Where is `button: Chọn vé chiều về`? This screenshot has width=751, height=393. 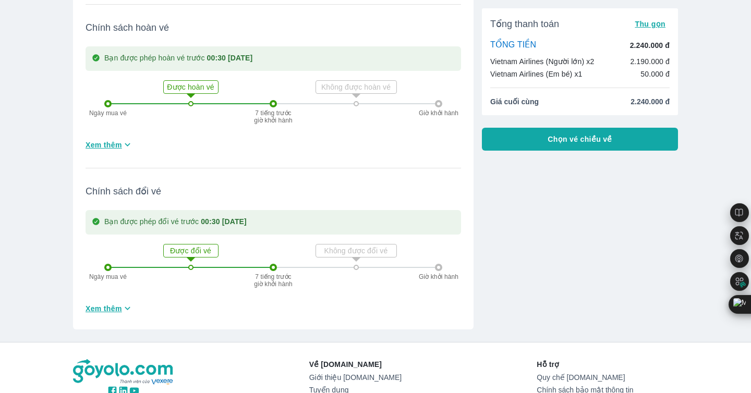
button: Chọn vé chiều về is located at coordinates (580, 139).